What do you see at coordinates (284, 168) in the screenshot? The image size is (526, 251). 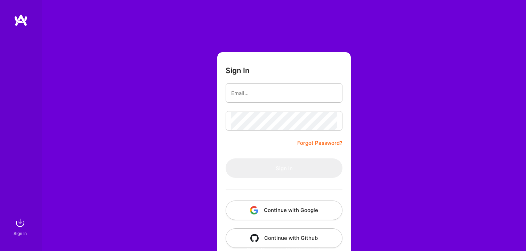 I see `button: Sign In` at bounding box center [284, 168].